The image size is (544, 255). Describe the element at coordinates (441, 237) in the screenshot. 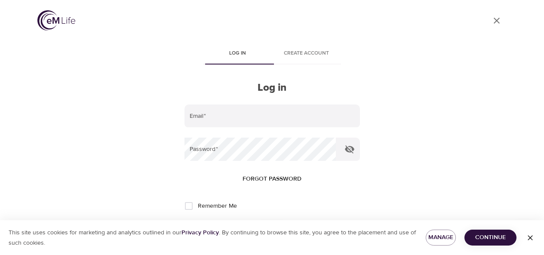

I see `span: Manage` at that location.